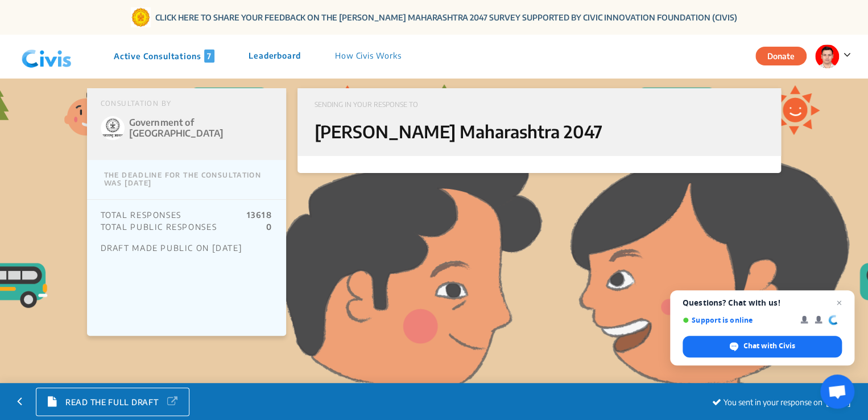 The width and height of the screenshot is (868, 420). Describe the element at coordinates (186, 103) in the screenshot. I see `p: CONSULTATION BY` at that location.